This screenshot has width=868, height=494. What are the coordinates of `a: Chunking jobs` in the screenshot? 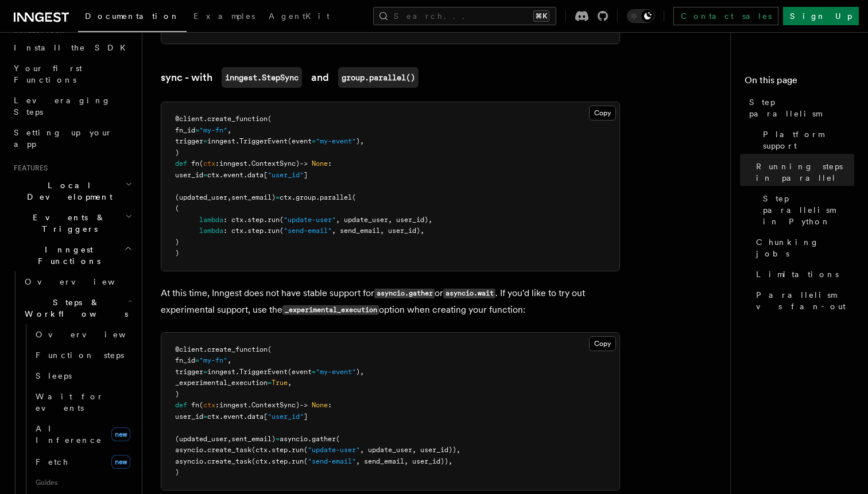 It's located at (803, 248).